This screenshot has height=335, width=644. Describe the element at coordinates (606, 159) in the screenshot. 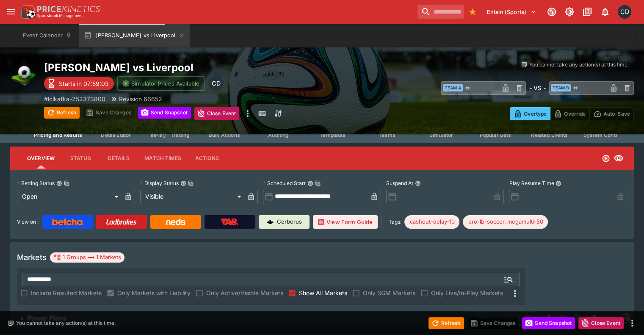

I see `svg: Open` at that location.